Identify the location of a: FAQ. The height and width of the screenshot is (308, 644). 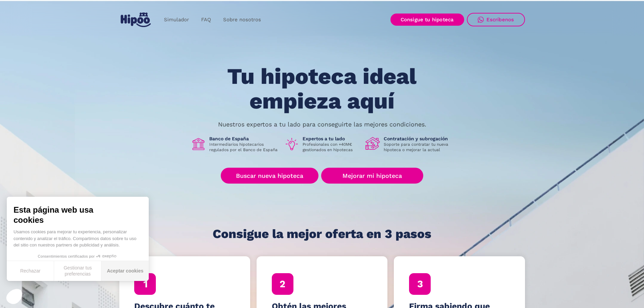
(206, 19).